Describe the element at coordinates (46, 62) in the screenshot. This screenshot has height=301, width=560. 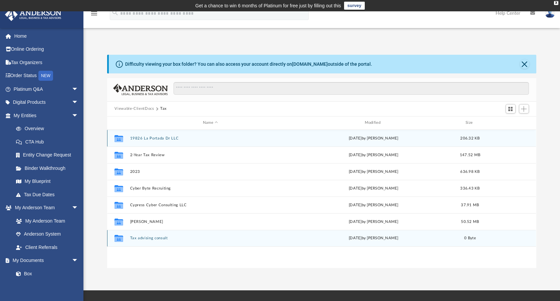
I see `a: Tax Organizers` at that location.